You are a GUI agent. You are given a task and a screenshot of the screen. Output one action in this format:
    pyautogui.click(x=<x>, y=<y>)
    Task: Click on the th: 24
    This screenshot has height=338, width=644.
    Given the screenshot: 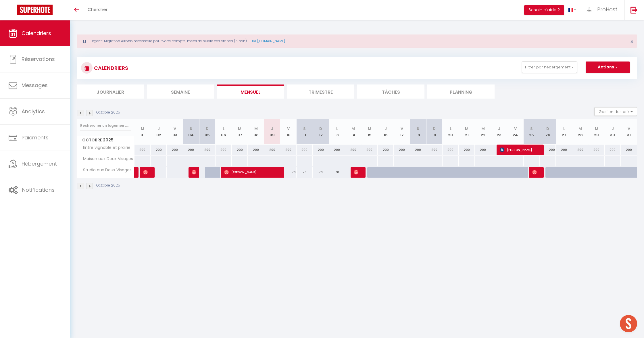 What is the action you would take?
    pyautogui.click(x=515, y=132)
    